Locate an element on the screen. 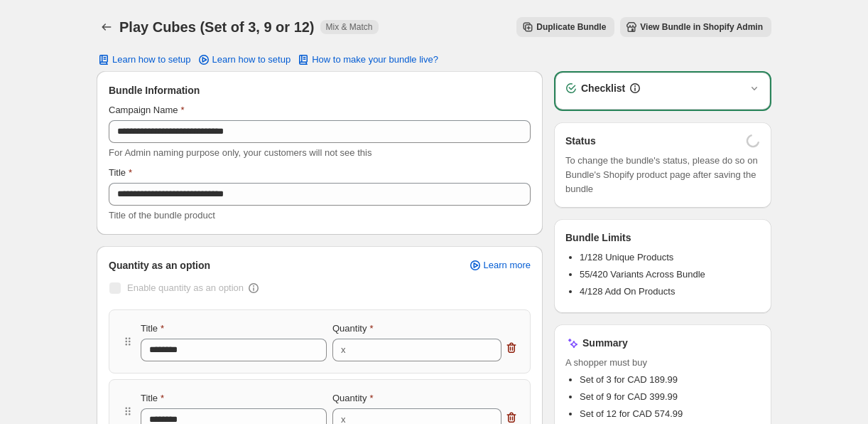  button: Duplicate Bundle is located at coordinates (565, 27).